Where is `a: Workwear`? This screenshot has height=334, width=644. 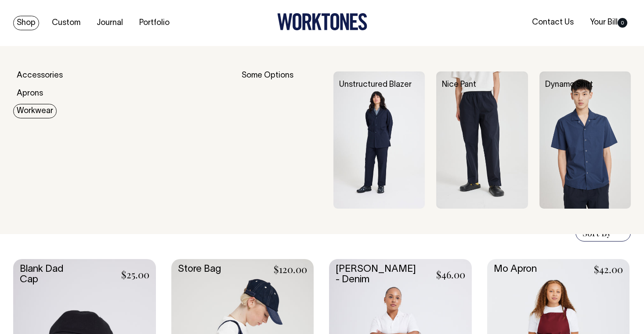 a: Workwear is located at coordinates (35, 111).